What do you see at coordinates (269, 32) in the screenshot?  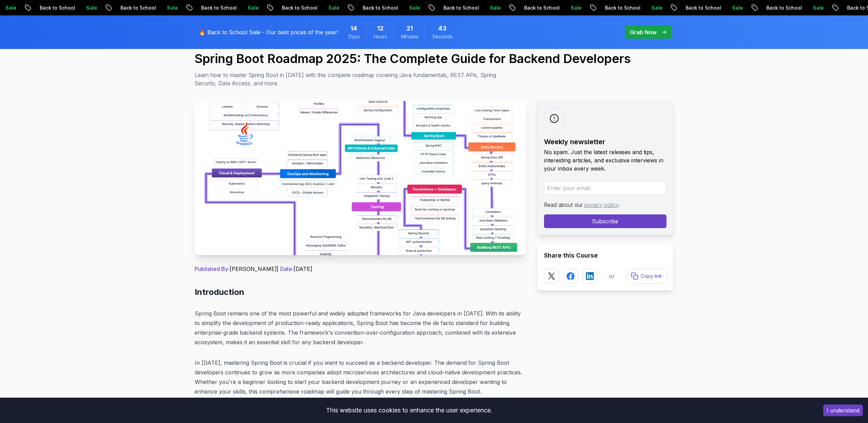 I see `p: 🔥 Back to School Sale - Our best prices of the year!` at bounding box center [269, 32].